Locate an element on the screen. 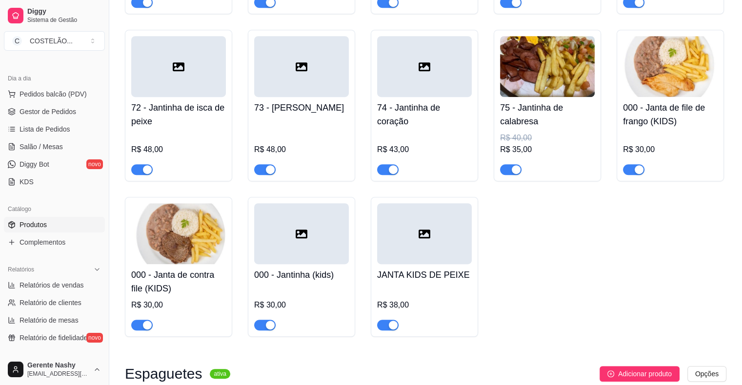 The height and width of the screenshot is (385, 742). div: COSTELÃO ... is located at coordinates (51, 41).